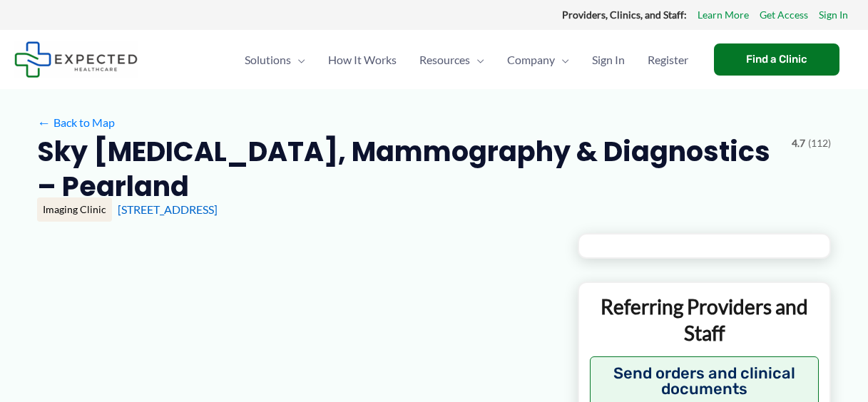 This screenshot has width=868, height=402. I want to click on span: (112), so click(820, 143).